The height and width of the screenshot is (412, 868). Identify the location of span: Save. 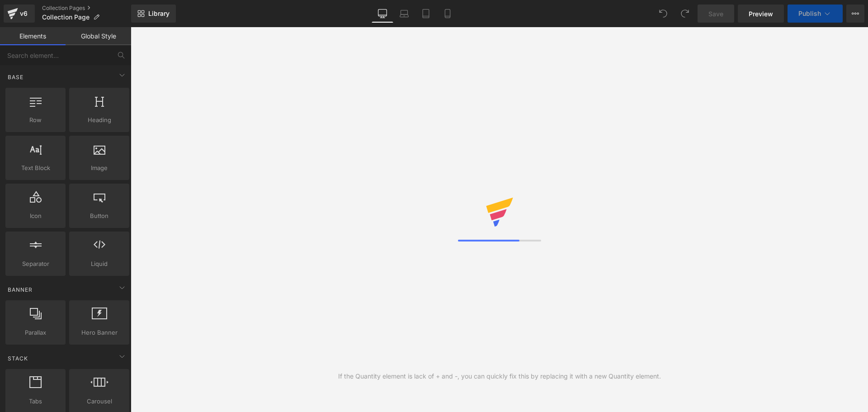
(715, 14).